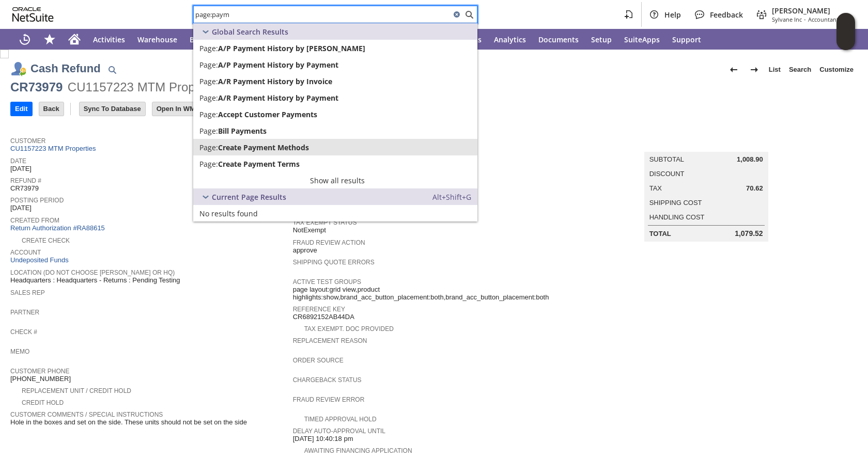 This screenshot has height=459, width=868. What do you see at coordinates (50, 40) in the screenshot?
I see `svg: Shortcuts` at bounding box center [50, 40].